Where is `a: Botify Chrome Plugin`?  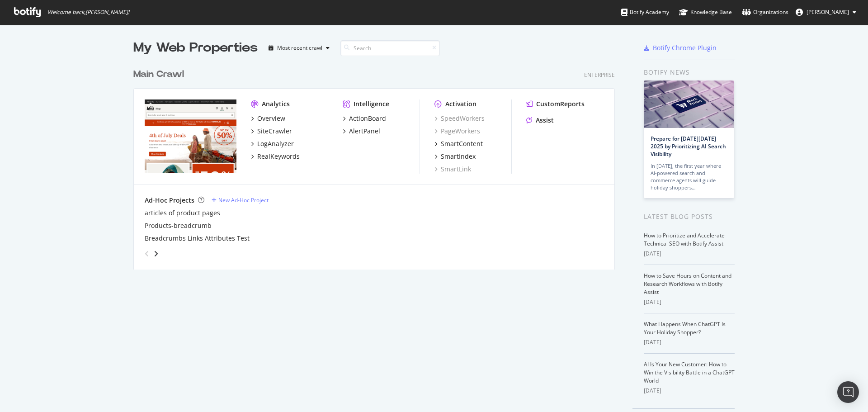 a: Botify Chrome Plugin is located at coordinates (680, 48).